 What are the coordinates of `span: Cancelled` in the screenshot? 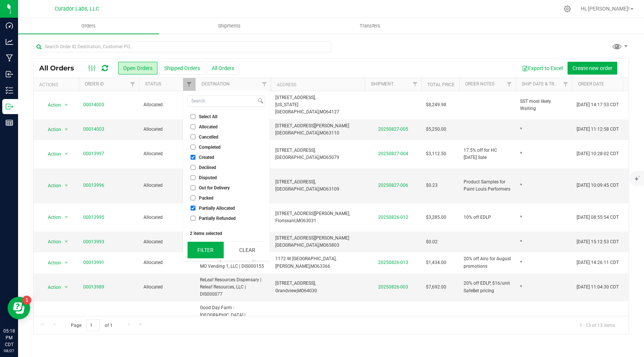 It's located at (209, 137).